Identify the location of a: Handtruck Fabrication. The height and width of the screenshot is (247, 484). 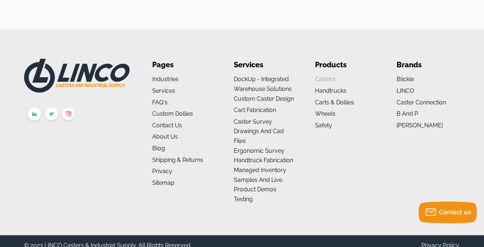
(263, 160).